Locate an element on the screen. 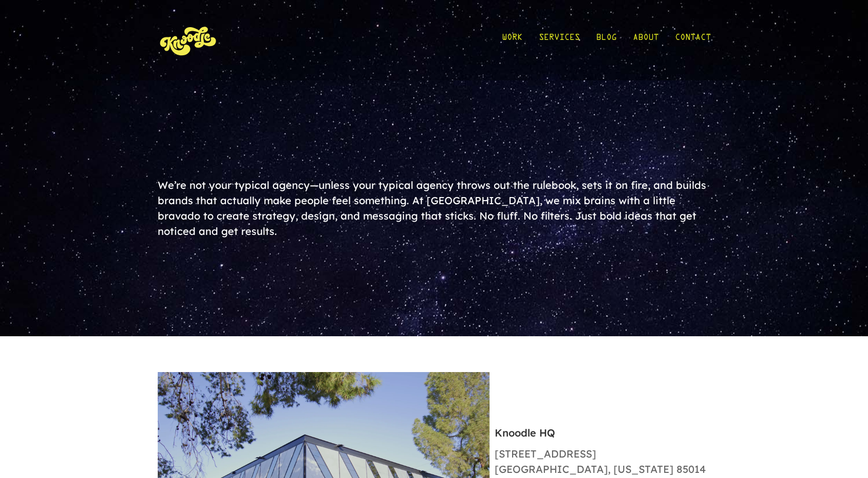 This screenshot has width=868, height=478. h3: Knoodle HQ is located at coordinates (600, 437).